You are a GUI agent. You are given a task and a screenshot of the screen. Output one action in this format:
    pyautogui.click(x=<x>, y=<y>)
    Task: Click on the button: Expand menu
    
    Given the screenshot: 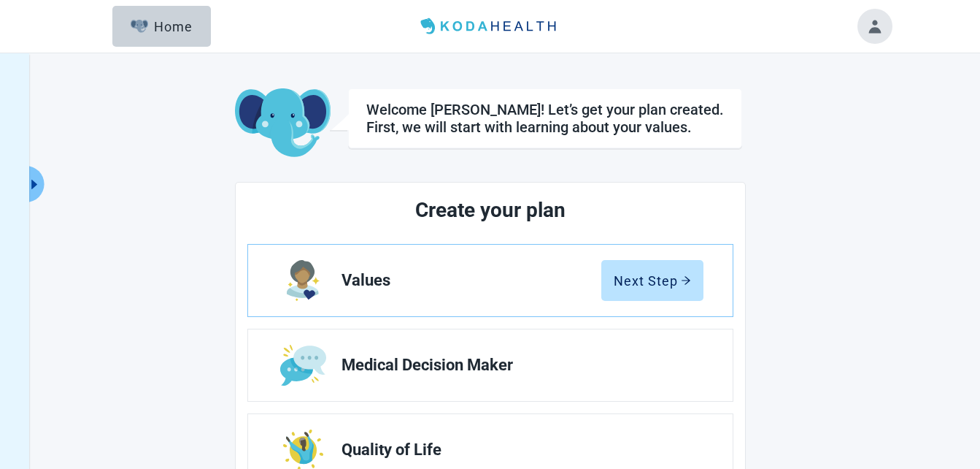 What is the action you would take?
    pyautogui.click(x=34, y=184)
    